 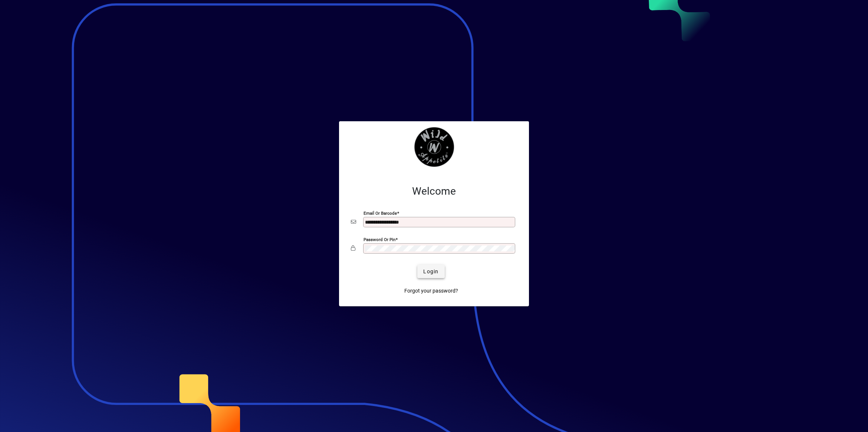 What do you see at coordinates (431, 291) in the screenshot?
I see `a: Forgot your password?` at bounding box center [431, 291].